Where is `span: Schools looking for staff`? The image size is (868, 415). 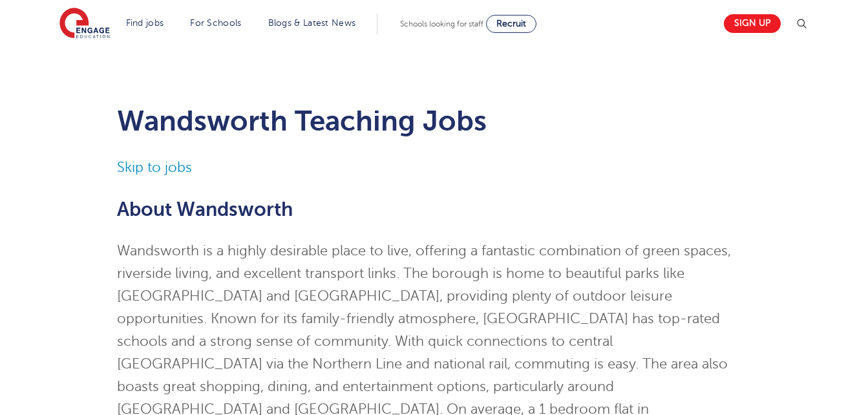
span: Schools looking for staff is located at coordinates (441, 24).